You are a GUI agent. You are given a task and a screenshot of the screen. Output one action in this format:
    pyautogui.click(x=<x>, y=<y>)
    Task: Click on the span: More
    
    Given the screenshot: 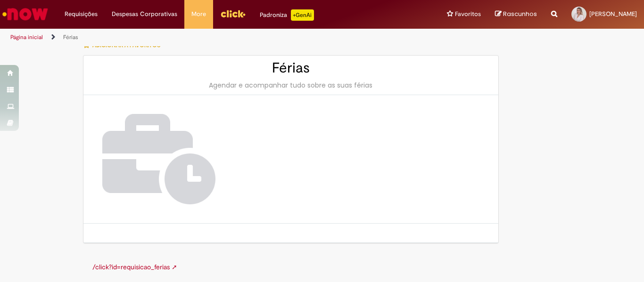 What is the action you would take?
    pyautogui.click(x=199, y=14)
    